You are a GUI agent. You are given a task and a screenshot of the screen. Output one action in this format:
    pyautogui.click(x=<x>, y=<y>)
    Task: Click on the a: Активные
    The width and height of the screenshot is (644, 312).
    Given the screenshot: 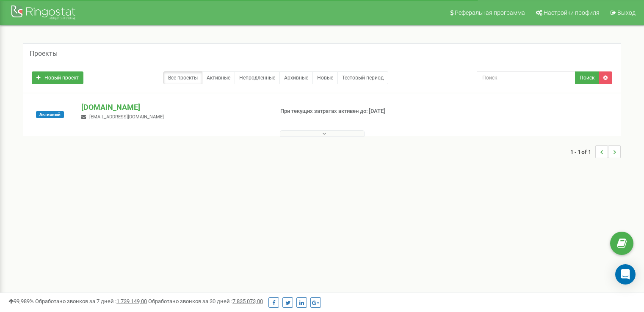 What is the action you would take?
    pyautogui.click(x=218, y=78)
    